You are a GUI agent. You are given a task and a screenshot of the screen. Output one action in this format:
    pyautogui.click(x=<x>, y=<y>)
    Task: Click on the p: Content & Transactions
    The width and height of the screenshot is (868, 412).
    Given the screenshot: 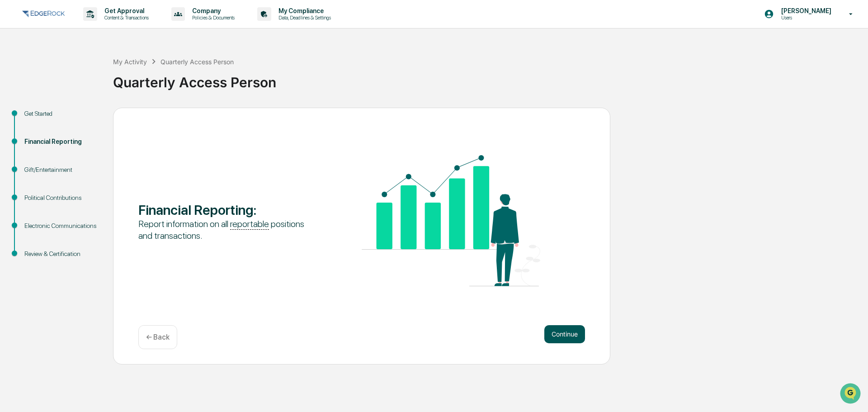 What is the action you would take?
    pyautogui.click(x=125, y=18)
    